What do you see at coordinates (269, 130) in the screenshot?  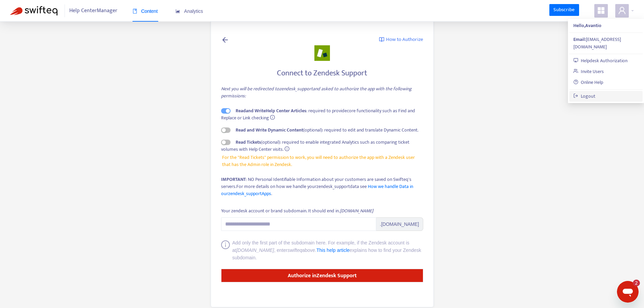 I see `strong: Read and Write Dynamic Content` at bounding box center [269, 130].